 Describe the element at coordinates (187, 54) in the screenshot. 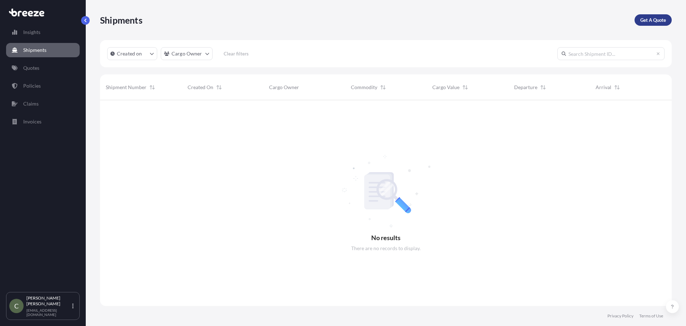

I see `button: cargoOwner Filter options` at that location.